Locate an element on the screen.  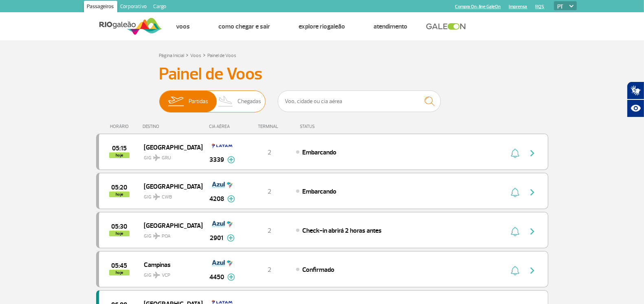
a: Painel de Voos is located at coordinates (222, 56).